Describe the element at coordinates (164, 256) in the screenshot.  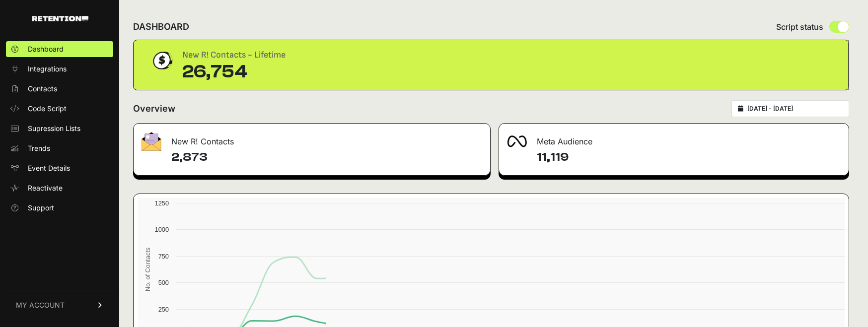
I see `text: 750` at that location.